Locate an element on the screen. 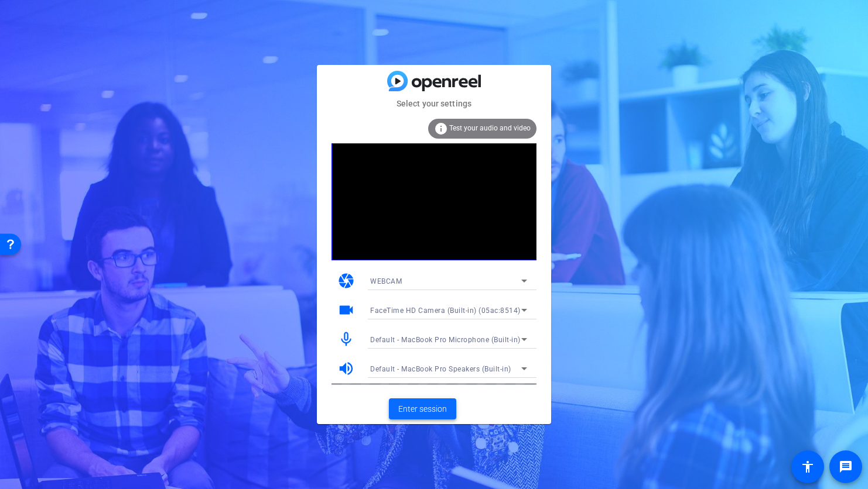  mat-icon: camera is located at coordinates (346, 281).